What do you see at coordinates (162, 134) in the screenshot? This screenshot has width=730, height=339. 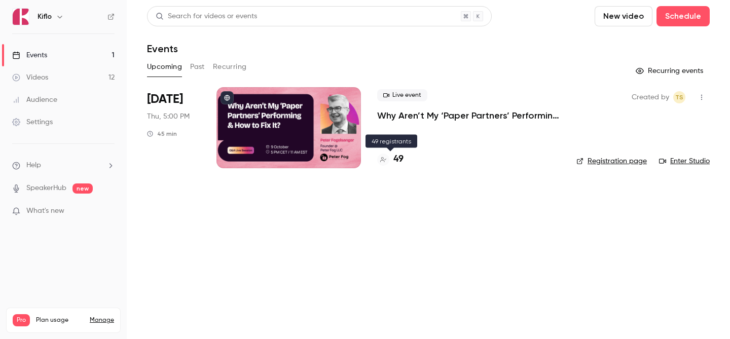 I see `div: 45 min` at bounding box center [162, 134].